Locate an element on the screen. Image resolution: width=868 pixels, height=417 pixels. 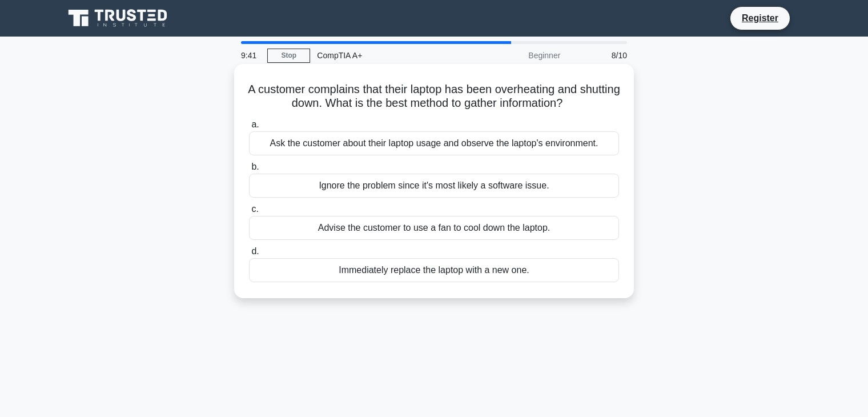
a: Register is located at coordinates (760, 18).